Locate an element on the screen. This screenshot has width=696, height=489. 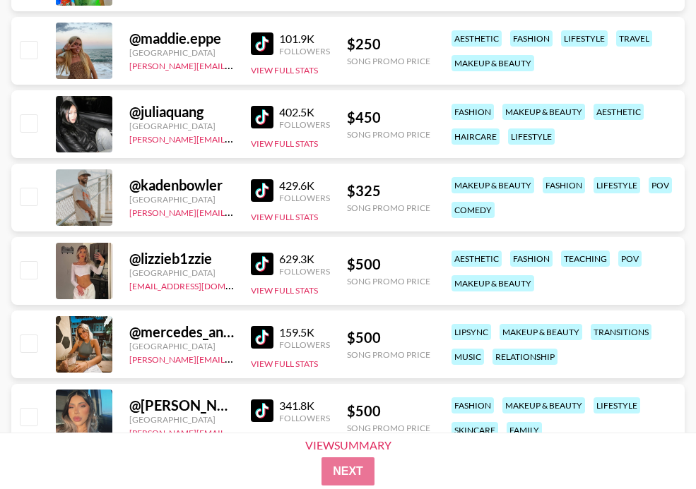
div: family is located at coordinates (524, 430).